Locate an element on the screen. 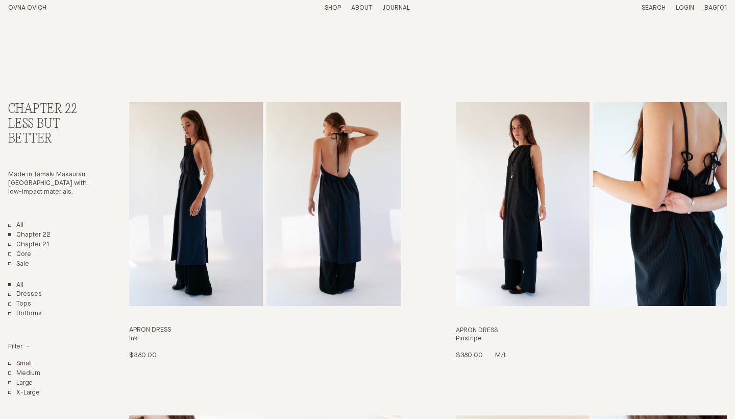 The image size is (735, 419). h3: Less But Better is located at coordinates (50, 132).